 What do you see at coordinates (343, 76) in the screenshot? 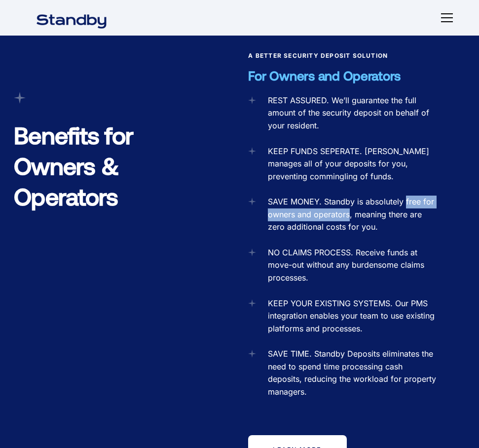
I see `p: For Owners and Operators` at bounding box center [343, 76].